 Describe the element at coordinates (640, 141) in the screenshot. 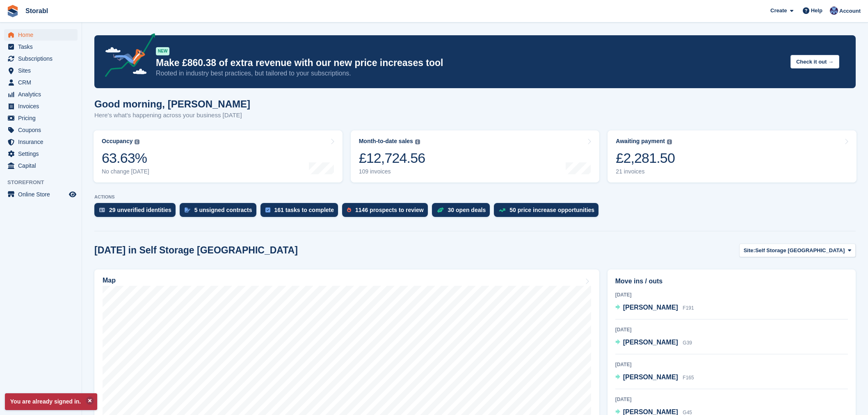

I see `div: Awaiting payment` at that location.